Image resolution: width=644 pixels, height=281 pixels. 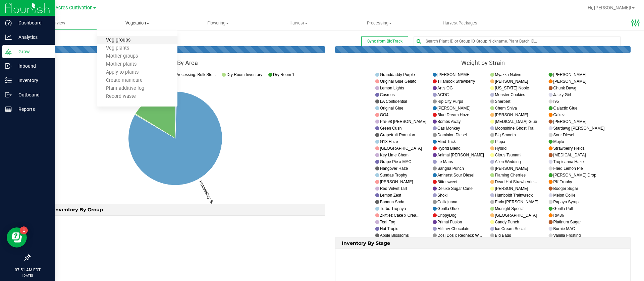 I want to click on text: Lemon Lights, so click(x=392, y=88).